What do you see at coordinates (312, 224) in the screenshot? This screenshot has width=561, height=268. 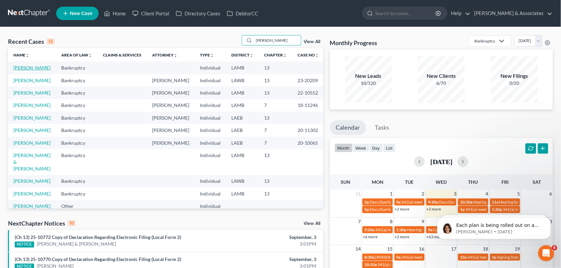 I see `a: View All` at bounding box center [312, 224].